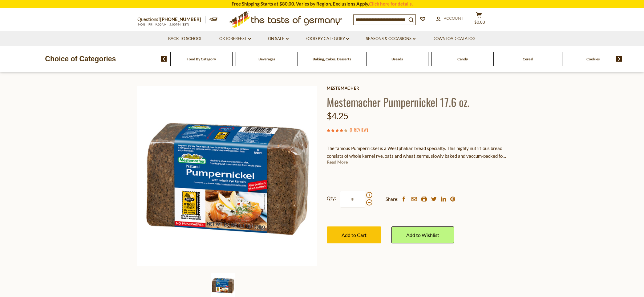 This screenshot has width=644, height=297. I want to click on img: next arrow, so click(619, 59).